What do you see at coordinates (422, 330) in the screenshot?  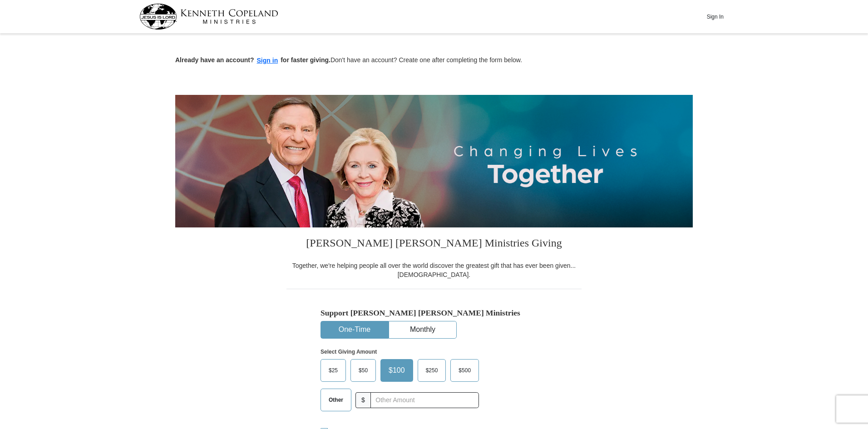 I see `button: Monthly` at bounding box center [422, 330].